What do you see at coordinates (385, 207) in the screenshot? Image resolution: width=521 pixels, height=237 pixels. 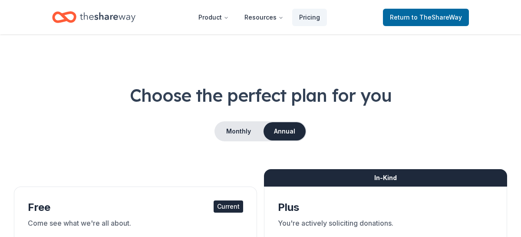 I see `div: Plus` at bounding box center [385, 207].